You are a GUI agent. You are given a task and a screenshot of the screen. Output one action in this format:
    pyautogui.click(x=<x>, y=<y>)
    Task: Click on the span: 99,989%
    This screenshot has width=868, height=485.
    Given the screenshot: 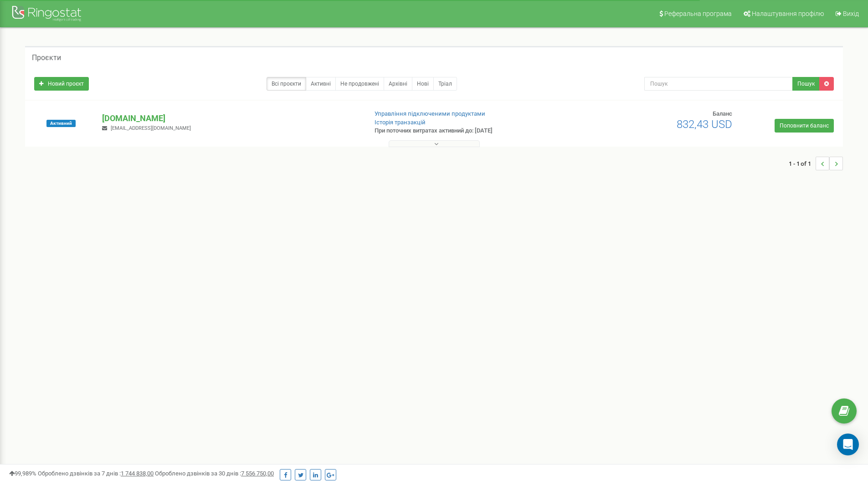 What is the action you would take?
    pyautogui.click(x=23, y=473)
    